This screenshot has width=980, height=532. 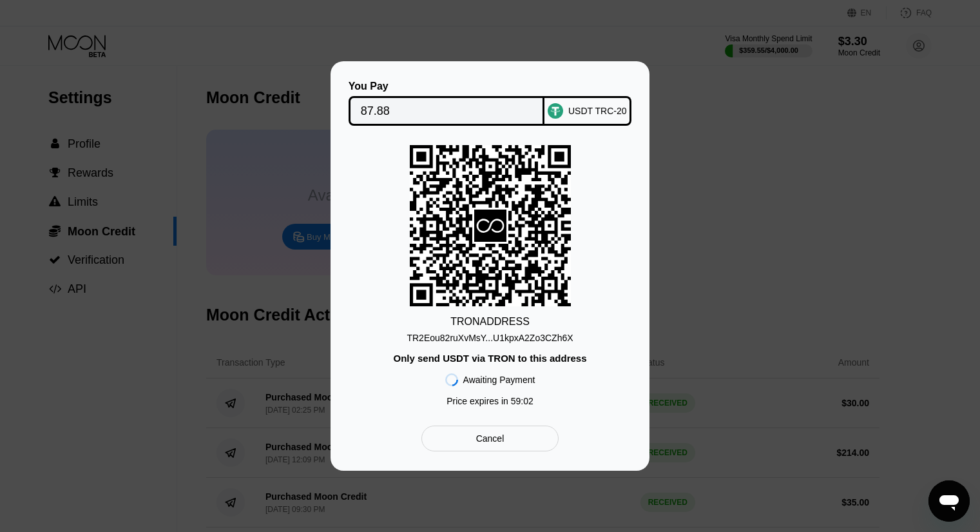 What do you see at coordinates (500, 380) in the screenshot?
I see `div: Awaiting Payment` at bounding box center [500, 380].